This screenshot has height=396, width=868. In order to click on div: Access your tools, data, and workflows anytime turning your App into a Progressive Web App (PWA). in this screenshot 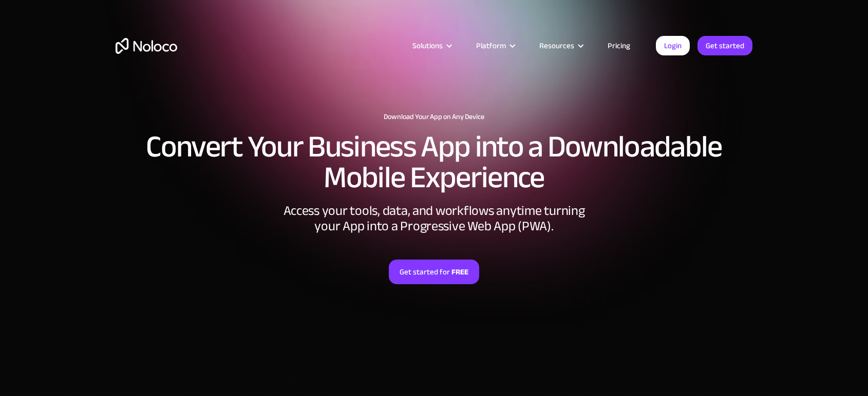, I will do `click(434, 219)`.